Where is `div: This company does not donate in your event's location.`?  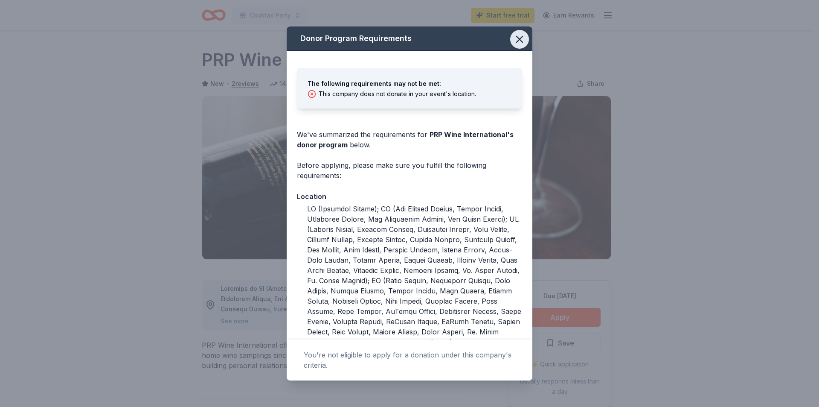 div: This company does not donate in your event's location. is located at coordinates (397, 94).